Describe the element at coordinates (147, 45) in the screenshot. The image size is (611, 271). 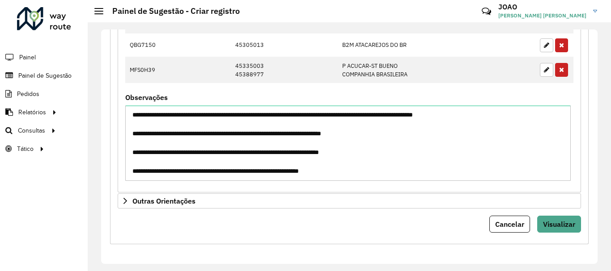
I see `td: QBG7150` at that location.